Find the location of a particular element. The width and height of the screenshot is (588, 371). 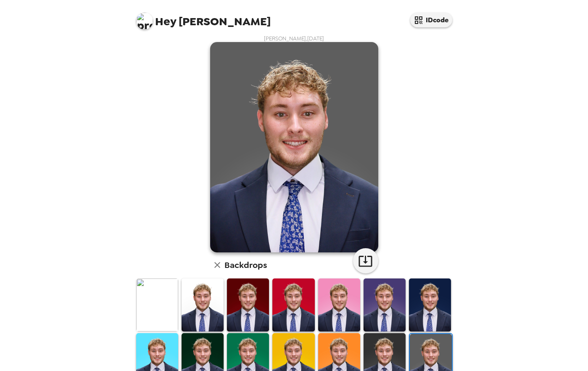

img: profile pic is located at coordinates (144, 21).